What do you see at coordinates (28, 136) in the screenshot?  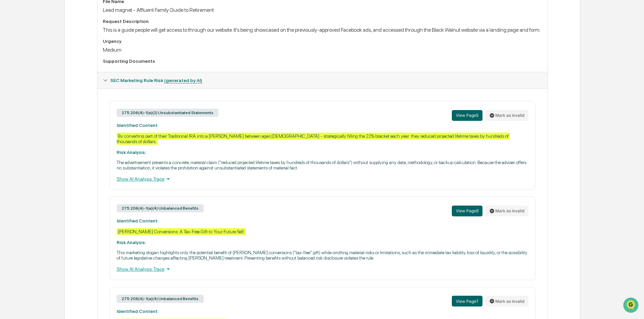 I see `span: Data Lookup` at bounding box center [28, 136].